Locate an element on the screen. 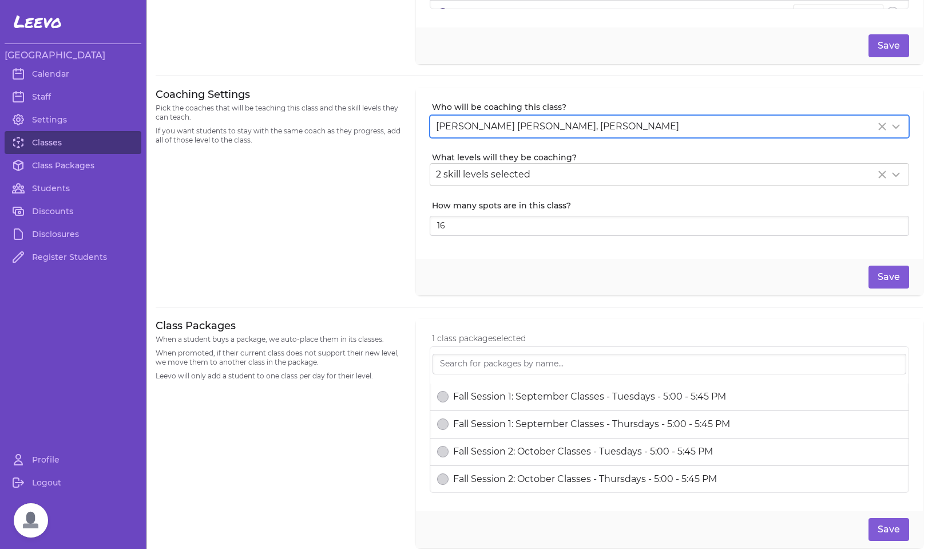  span: 2 skill levels selected is located at coordinates (483, 174).